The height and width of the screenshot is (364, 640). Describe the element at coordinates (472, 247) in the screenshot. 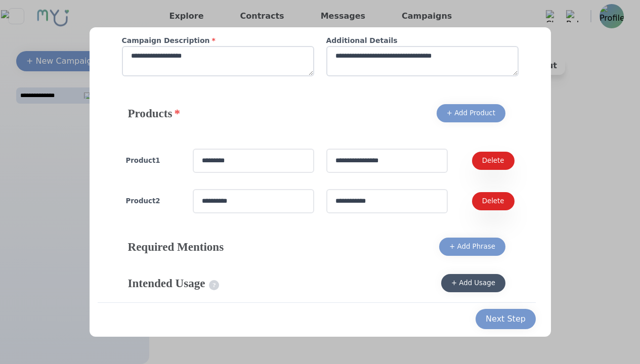

I see `button: + Add Phrase` at that location.